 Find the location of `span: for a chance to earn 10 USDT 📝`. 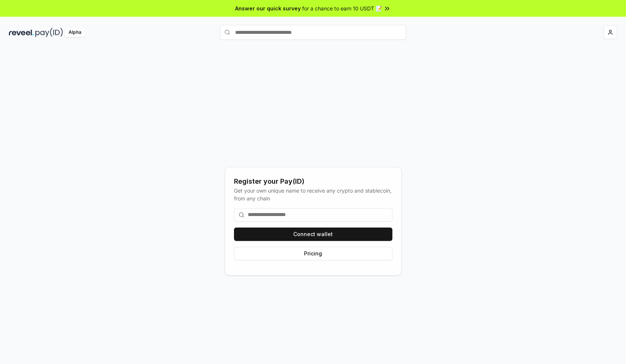

span: for a chance to earn 10 USDT 📝 is located at coordinates (342, 8).